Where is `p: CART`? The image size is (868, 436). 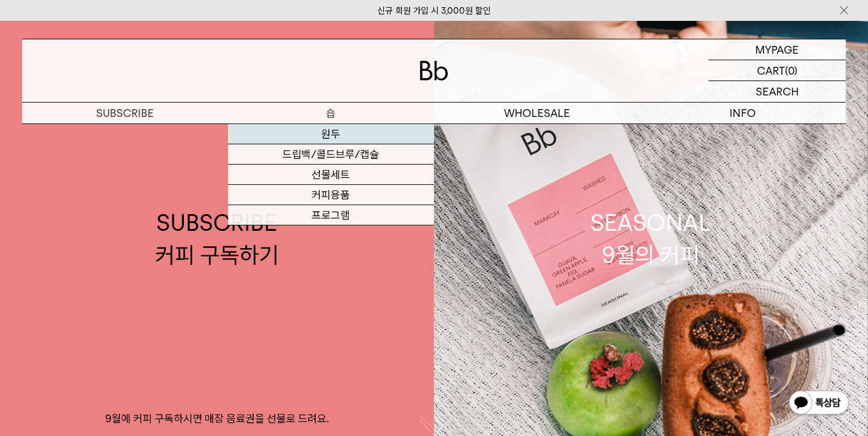 p: CART is located at coordinates (771, 70).